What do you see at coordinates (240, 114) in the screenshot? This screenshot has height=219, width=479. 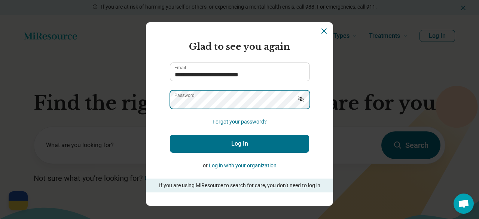 I see `section: Login Dialog` at bounding box center [240, 114].